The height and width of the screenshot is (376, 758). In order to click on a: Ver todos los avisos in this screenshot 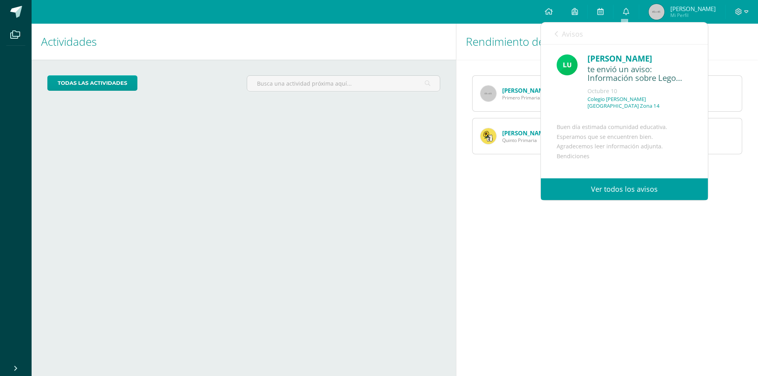, I will do `click(624, 189)`.